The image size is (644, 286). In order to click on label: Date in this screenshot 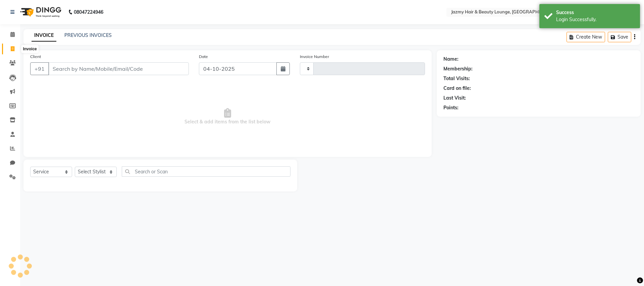, I will do `click(203, 57)`.